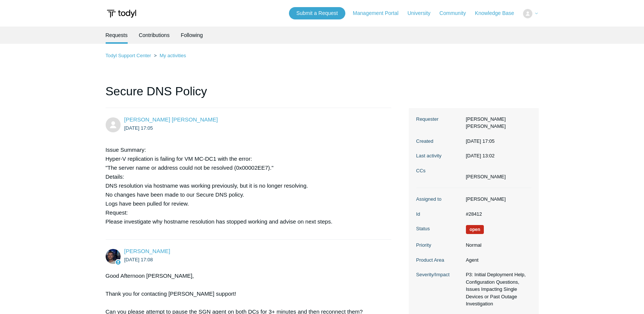  Describe the element at coordinates (172, 55) in the screenshot. I see `a: My activities` at that location.